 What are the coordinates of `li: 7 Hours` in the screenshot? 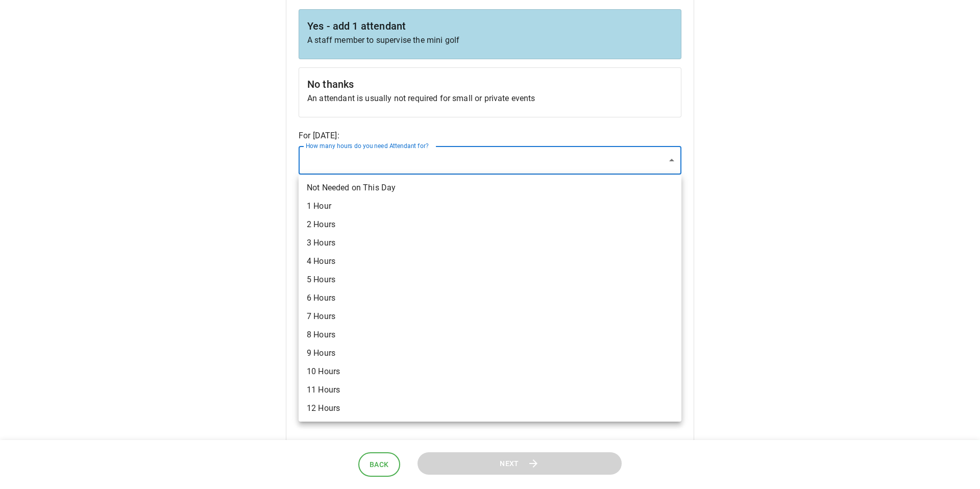 It's located at (490, 317).